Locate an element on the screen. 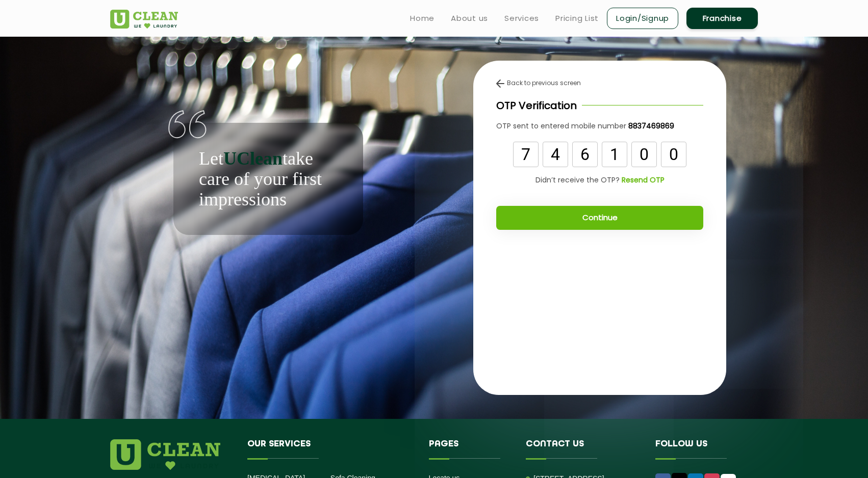  h4: Pages is located at coordinates (469, 449).